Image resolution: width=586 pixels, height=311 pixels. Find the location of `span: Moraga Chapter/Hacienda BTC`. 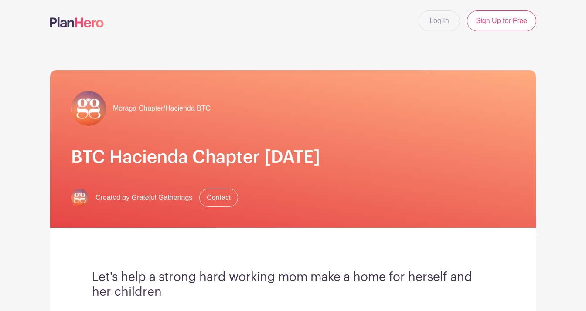

span: Moraga Chapter/Hacienda BTC is located at coordinates (162, 109).